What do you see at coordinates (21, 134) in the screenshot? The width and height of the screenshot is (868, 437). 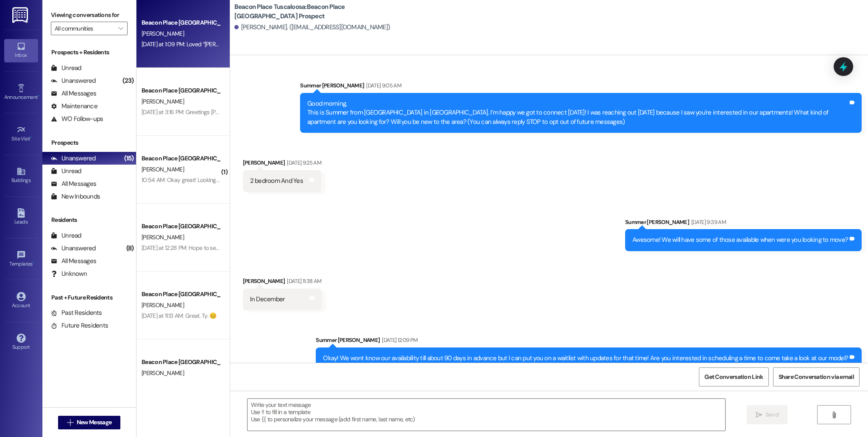 I see `a: Site Visit •` at bounding box center [21, 134].